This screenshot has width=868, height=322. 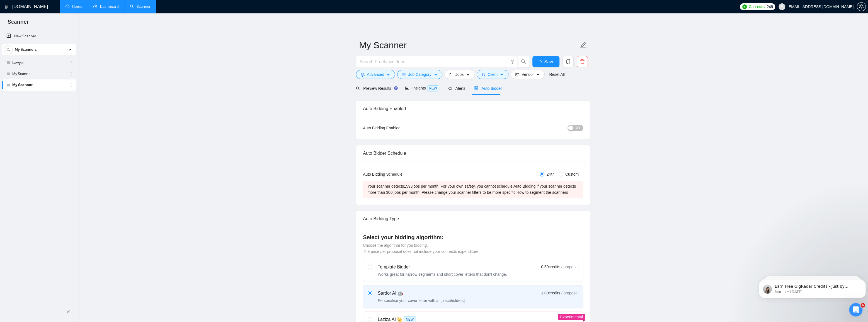 I want to click on span: edit, so click(x=584, y=45).